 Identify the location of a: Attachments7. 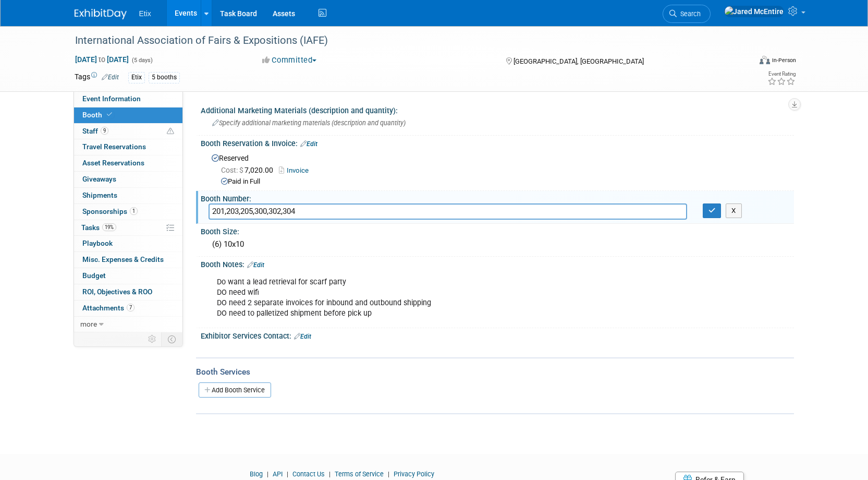
(128, 308).